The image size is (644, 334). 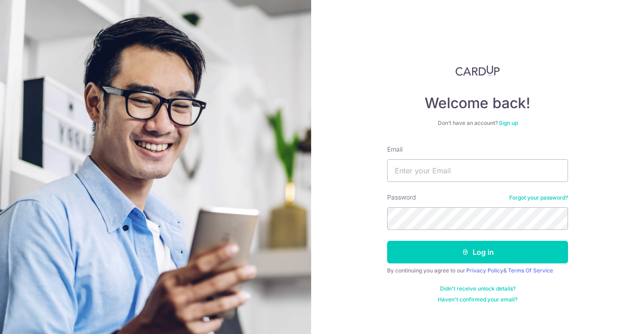 I want to click on label: Password, so click(x=402, y=197).